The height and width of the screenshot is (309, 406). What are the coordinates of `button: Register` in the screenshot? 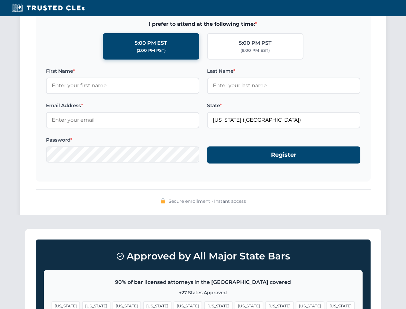 It's located at (284, 155).